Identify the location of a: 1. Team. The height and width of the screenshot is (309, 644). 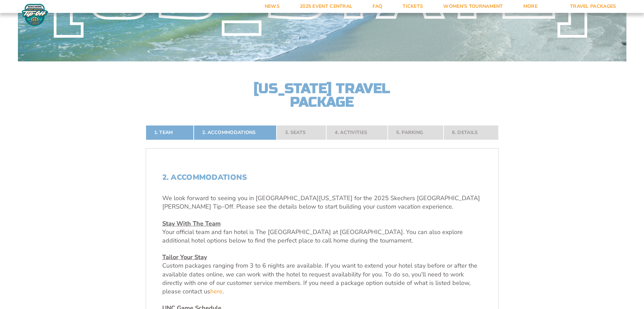
(170, 132).